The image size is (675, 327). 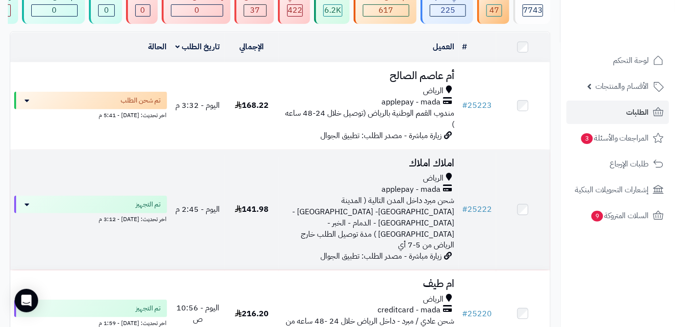 I want to click on span: الأقسام والمنتجات, so click(x=622, y=86).